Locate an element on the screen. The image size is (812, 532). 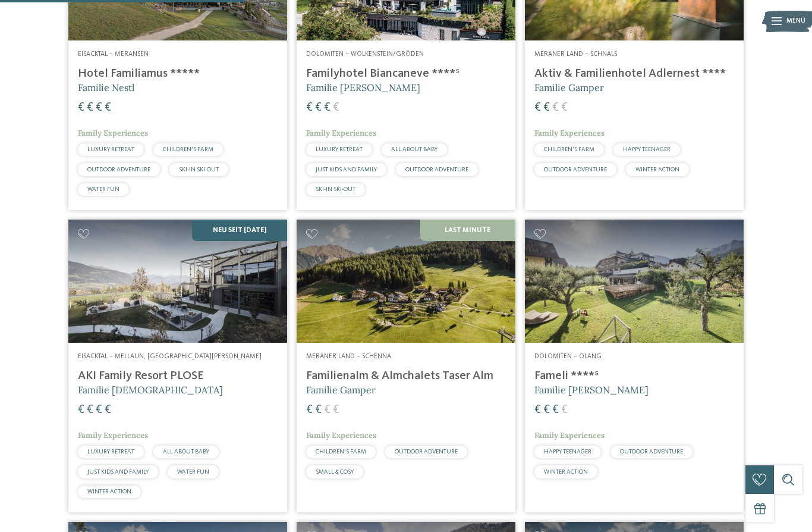
span: Meraner Land – Schnals is located at coordinates (575, 54).